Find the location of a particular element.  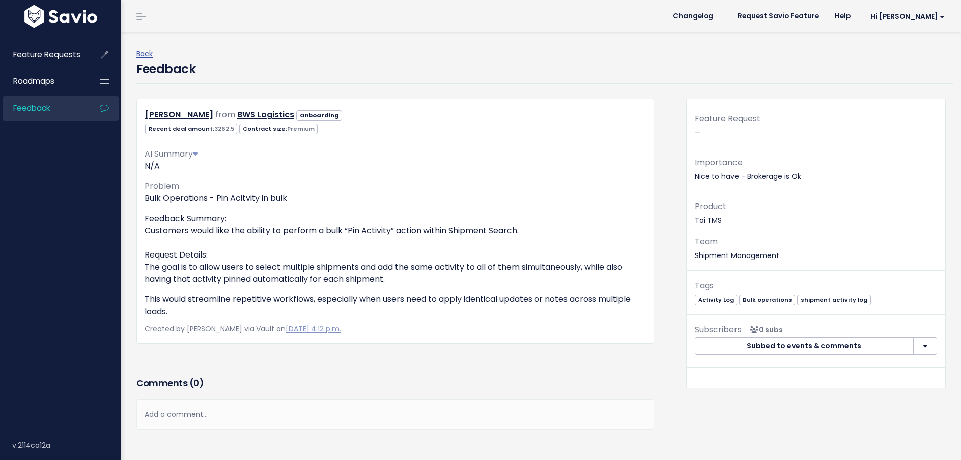

button: Subbed to events & comments is located at coordinates (804, 346).